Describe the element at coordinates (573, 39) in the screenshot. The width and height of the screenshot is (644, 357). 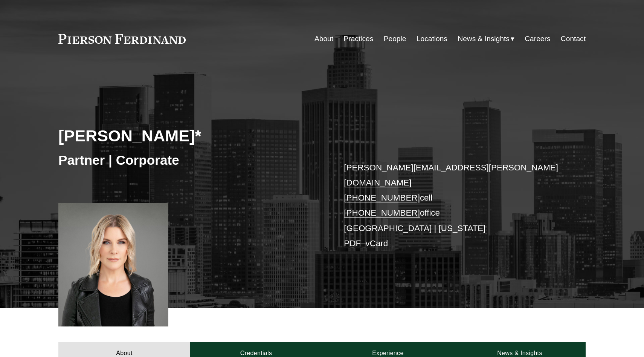
I see `a: Contact` at that location.